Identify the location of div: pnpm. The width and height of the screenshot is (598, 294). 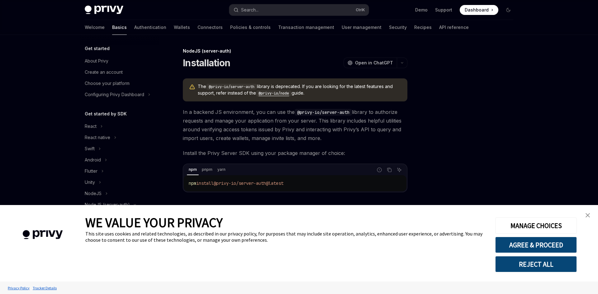
(207, 170).